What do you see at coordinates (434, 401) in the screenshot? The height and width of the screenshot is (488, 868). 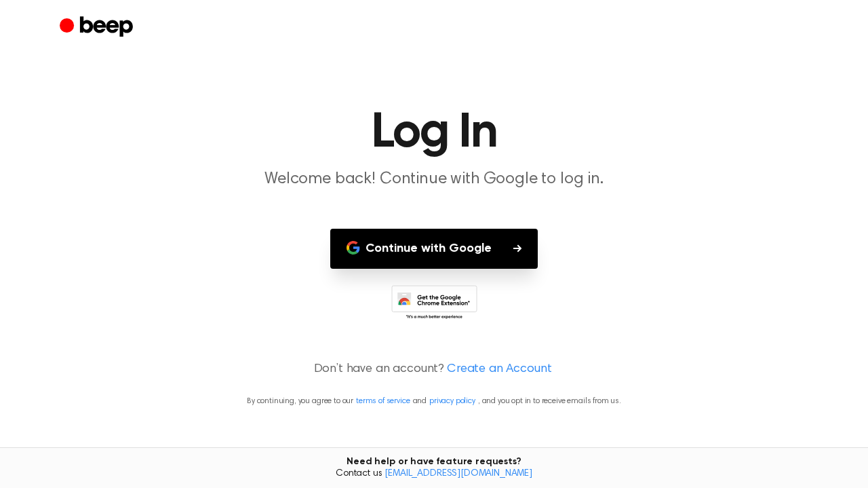 I see `p: By continuing, you agree to our and , and you opt in to receive emails from us.` at bounding box center [434, 401].